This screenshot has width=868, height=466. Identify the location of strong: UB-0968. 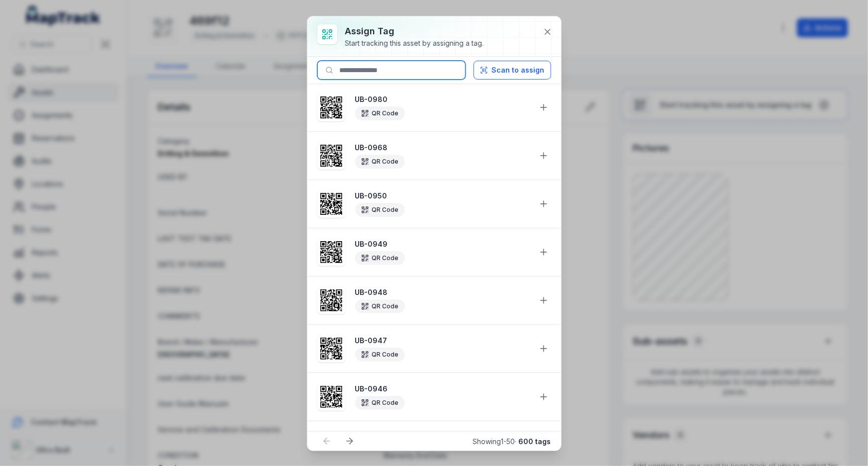
(443, 148).